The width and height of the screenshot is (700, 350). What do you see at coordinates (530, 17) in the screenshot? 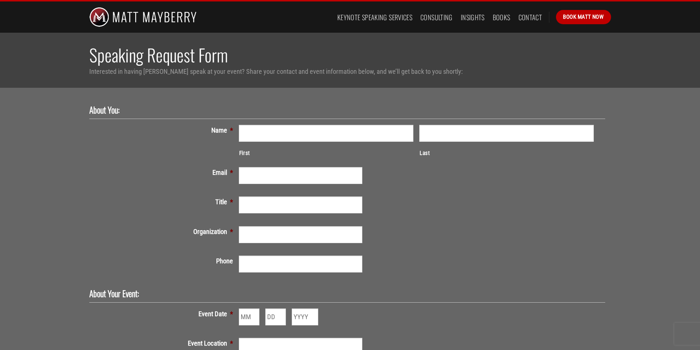
I see `a: Contact` at bounding box center [530, 17].